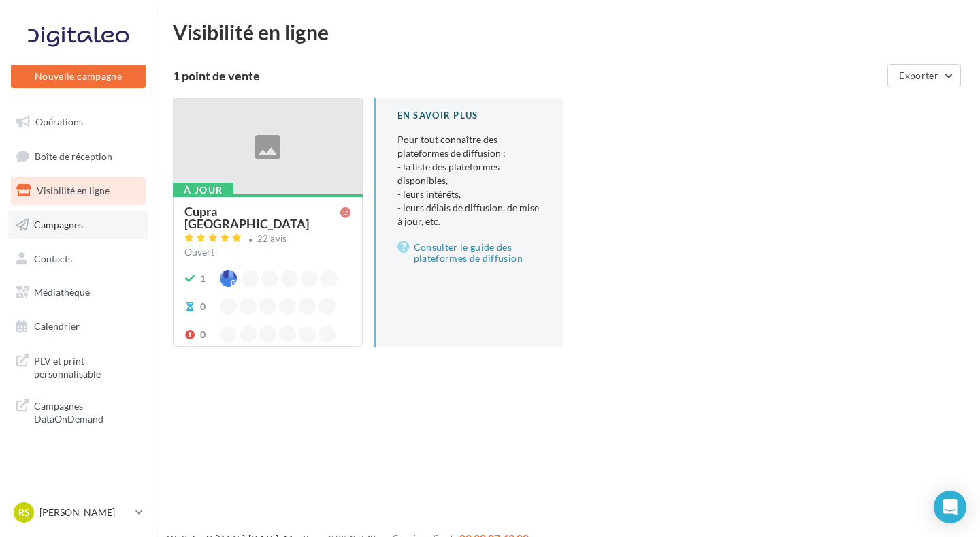  I want to click on button: Nouvelle campagne, so click(78, 76).